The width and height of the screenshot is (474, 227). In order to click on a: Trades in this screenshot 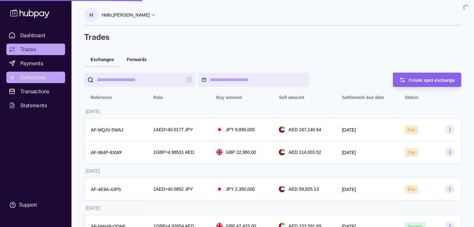, I will do `click(36, 49)`.